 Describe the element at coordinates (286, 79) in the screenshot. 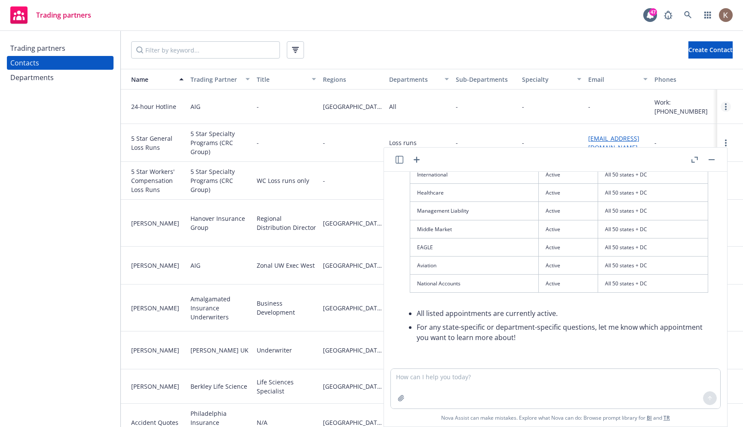

I see `button: Title` at that location.